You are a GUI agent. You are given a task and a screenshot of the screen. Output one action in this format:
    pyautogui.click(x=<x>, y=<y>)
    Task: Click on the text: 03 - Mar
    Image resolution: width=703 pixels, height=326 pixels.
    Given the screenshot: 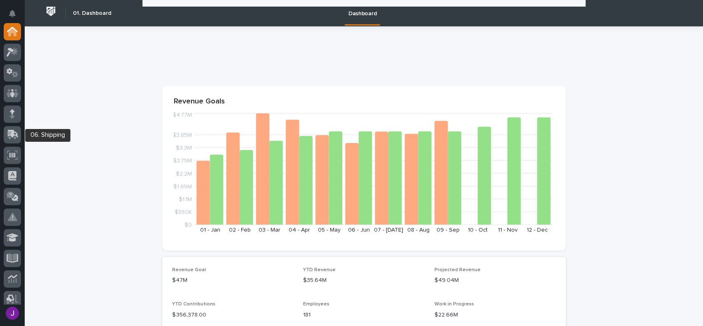 What is the action you would take?
    pyautogui.click(x=269, y=230)
    